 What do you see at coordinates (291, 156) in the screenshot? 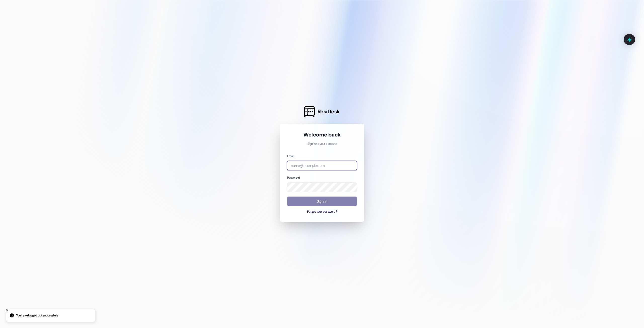
I see `label: Email` at bounding box center [291, 156].